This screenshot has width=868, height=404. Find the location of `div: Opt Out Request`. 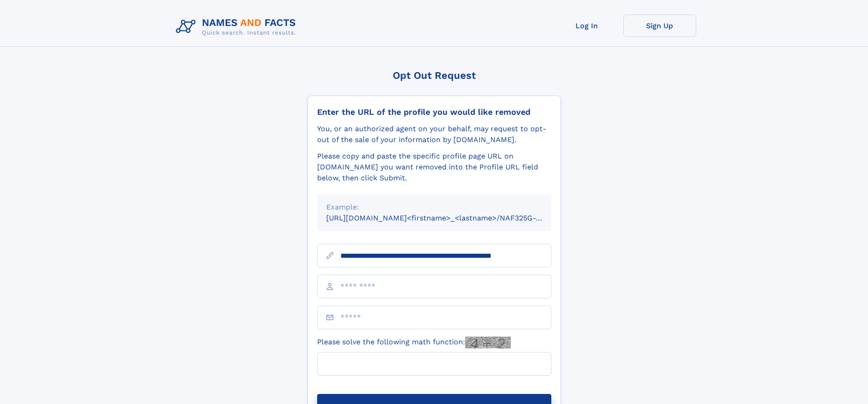

div: Opt Out Request is located at coordinates (434, 75).